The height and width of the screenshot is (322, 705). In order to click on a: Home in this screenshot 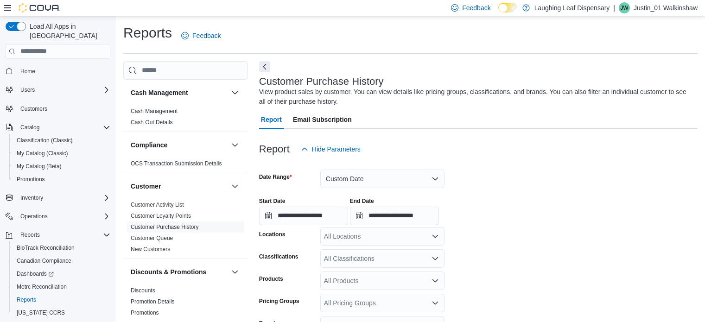, I will do `click(28, 71)`.